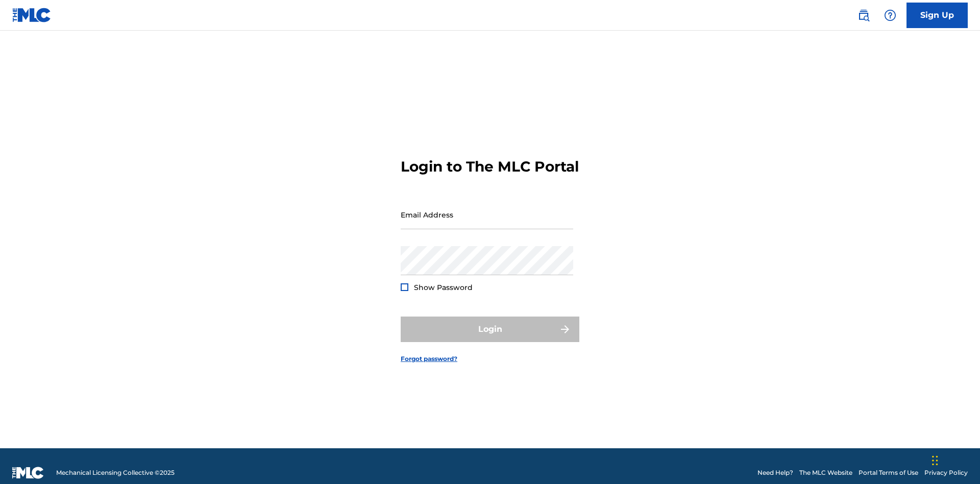  What do you see at coordinates (938, 15) in the screenshot?
I see `a: Sign Up` at bounding box center [938, 15].